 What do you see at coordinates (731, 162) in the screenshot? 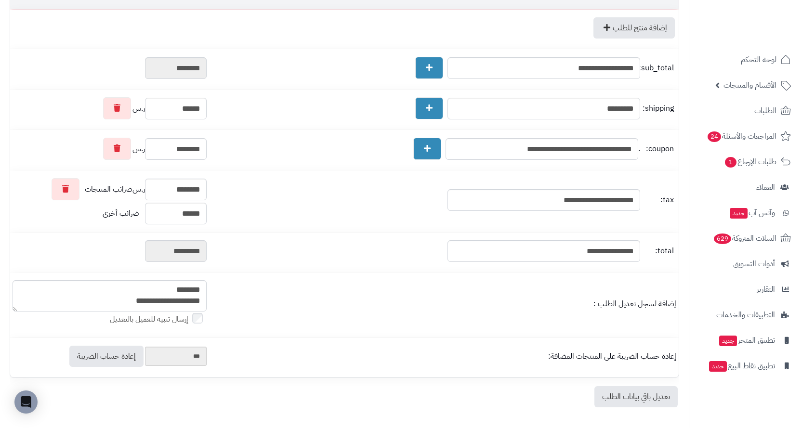
I see `span: 1` at bounding box center [731, 162].